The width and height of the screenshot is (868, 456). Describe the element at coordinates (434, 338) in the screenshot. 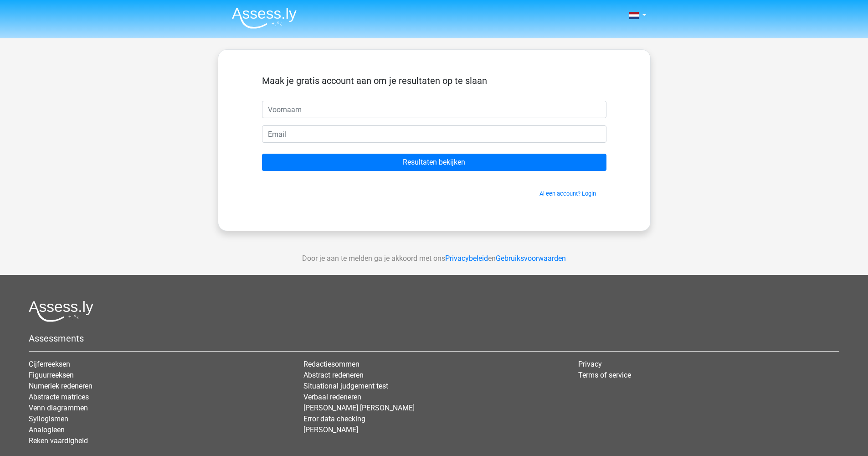

I see `h5: Assessments` at that location.